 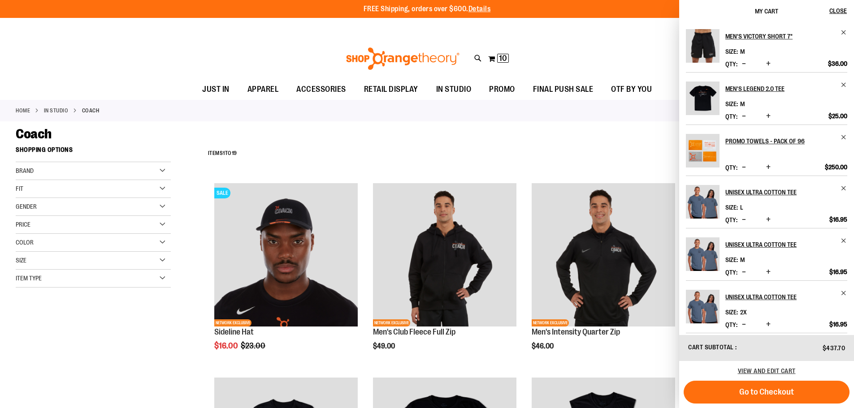 What do you see at coordinates (222, 153) in the screenshot?
I see `h2: Items to` at bounding box center [222, 153].